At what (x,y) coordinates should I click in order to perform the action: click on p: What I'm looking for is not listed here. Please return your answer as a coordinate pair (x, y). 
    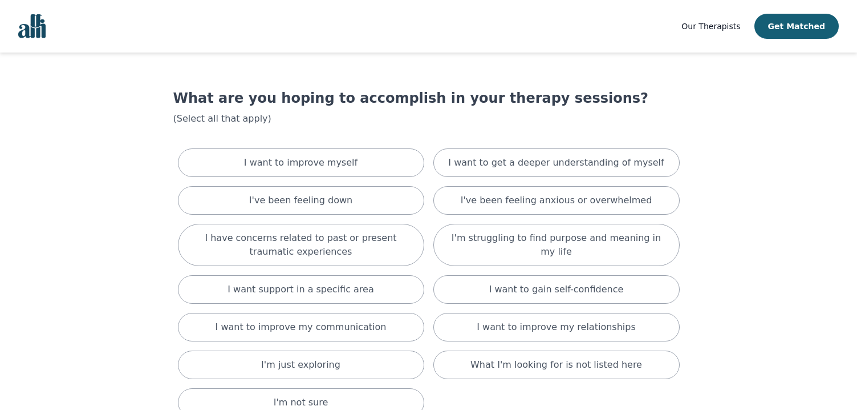
    Looking at the image, I should click on (556, 364).